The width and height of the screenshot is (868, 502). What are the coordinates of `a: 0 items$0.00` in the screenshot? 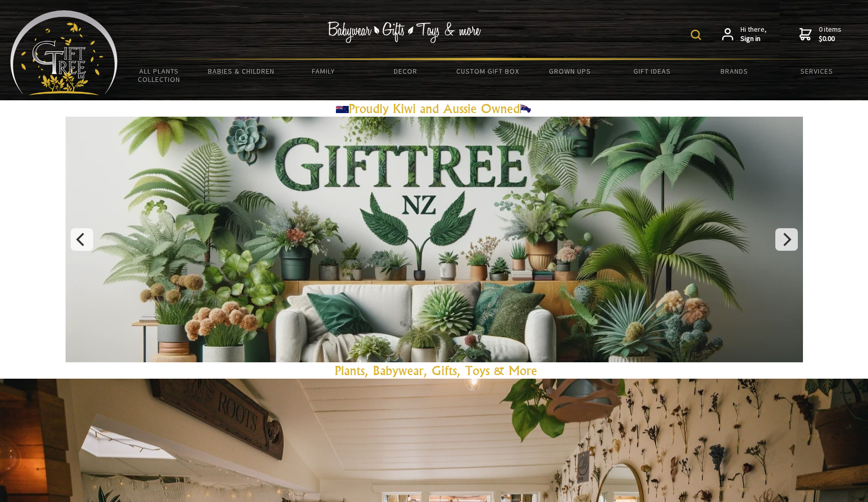 It's located at (821, 34).